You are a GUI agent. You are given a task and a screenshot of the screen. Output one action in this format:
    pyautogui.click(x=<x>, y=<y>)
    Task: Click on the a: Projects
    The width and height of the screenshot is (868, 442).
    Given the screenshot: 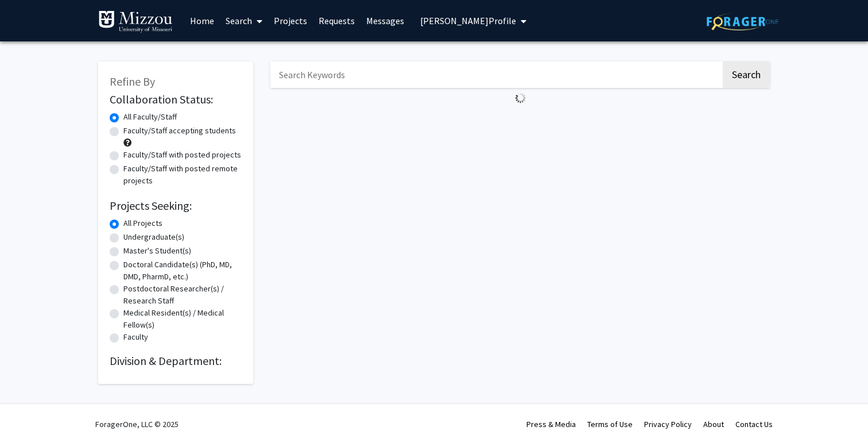 What is the action you would take?
    pyautogui.click(x=291, y=21)
    